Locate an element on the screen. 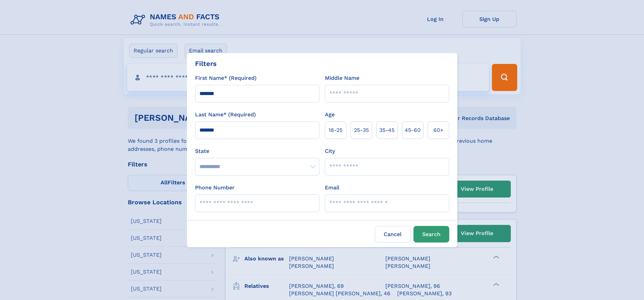  label: First Name* (Required) is located at coordinates (226, 78).